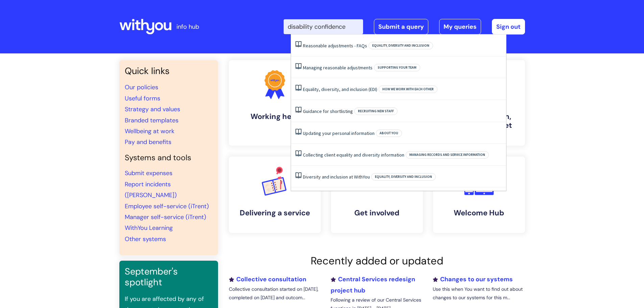 This screenshot has width=644, height=308. What do you see at coordinates (275, 103) in the screenshot?
I see `a: Working here` at bounding box center [275, 103].